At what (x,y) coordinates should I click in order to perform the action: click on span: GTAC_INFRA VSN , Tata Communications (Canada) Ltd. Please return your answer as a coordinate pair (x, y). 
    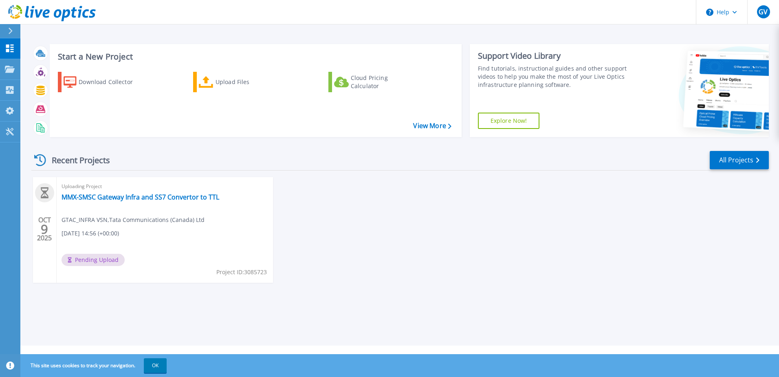
    Looking at the image, I should click on (133, 220).